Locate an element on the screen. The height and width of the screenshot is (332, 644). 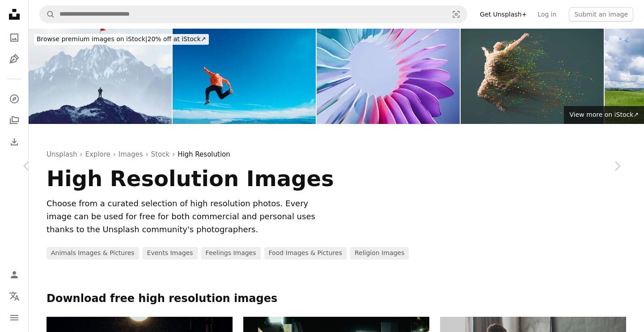
img: Business Success Goal is located at coordinates (100, 76).